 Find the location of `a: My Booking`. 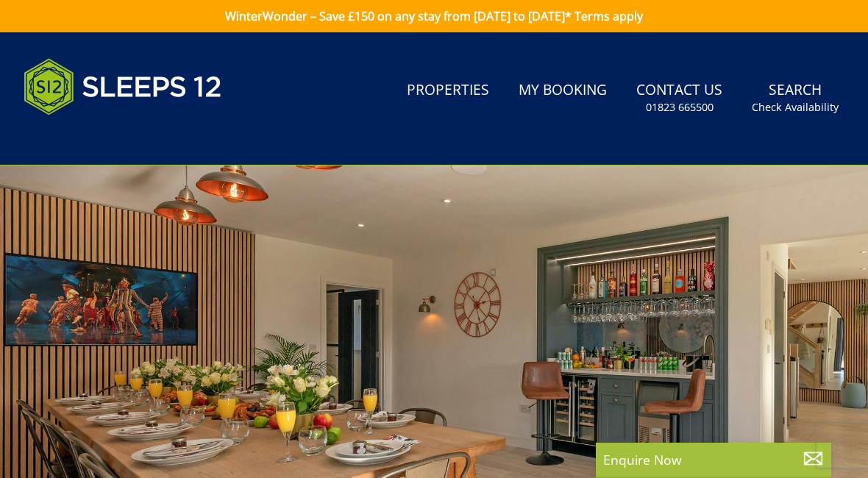

a: My Booking is located at coordinates (563, 90).